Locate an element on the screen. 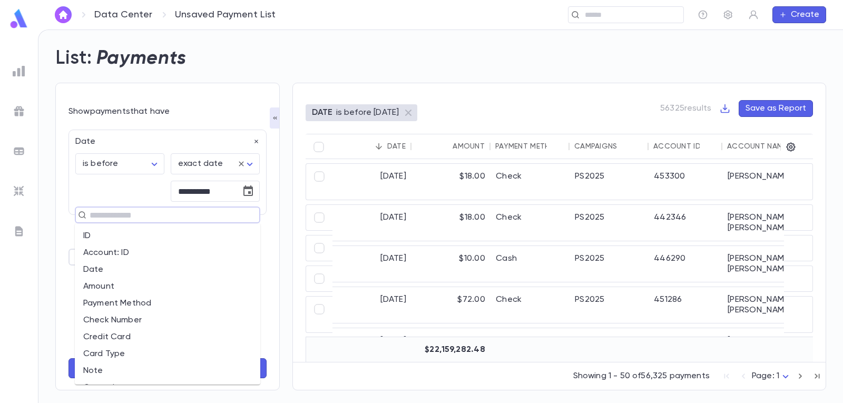 The image size is (843, 403). p: Showing 1 - 50 of 56,325 payments is located at coordinates (642, 376).